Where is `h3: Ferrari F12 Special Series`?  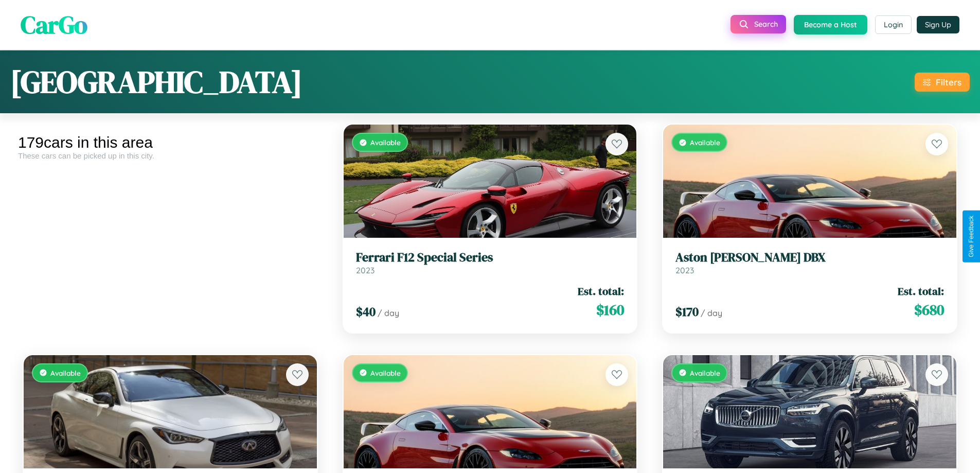
h3: Ferrari F12 Special Series is located at coordinates (491, 257).